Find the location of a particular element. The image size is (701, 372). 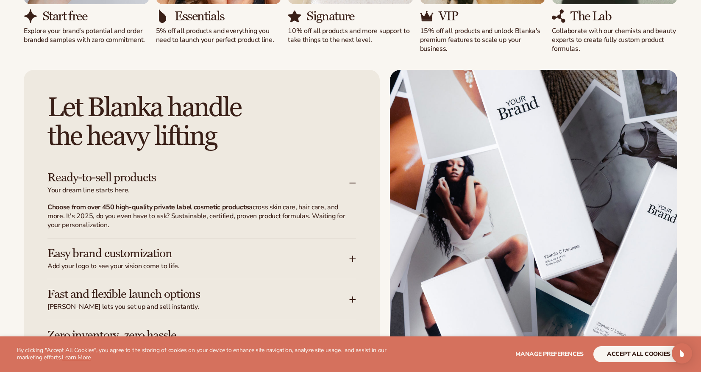

p: 10% off all products and more support to take things to the next level. is located at coordinates (350, 36).